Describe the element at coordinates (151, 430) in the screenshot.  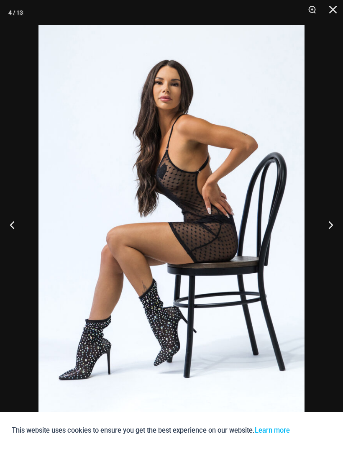
I see `p: This website uses cookies to ensure you get the best experience on our website.` at that location.